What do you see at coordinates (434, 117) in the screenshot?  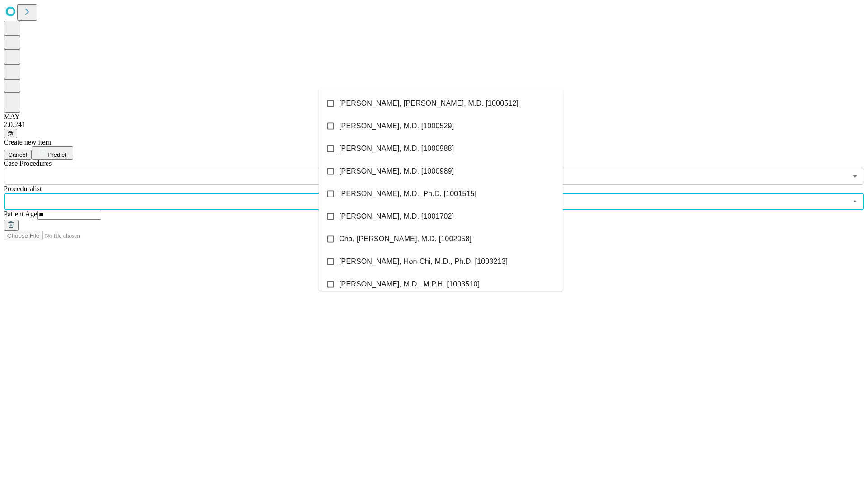 I see `div: MAY` at bounding box center [434, 117].